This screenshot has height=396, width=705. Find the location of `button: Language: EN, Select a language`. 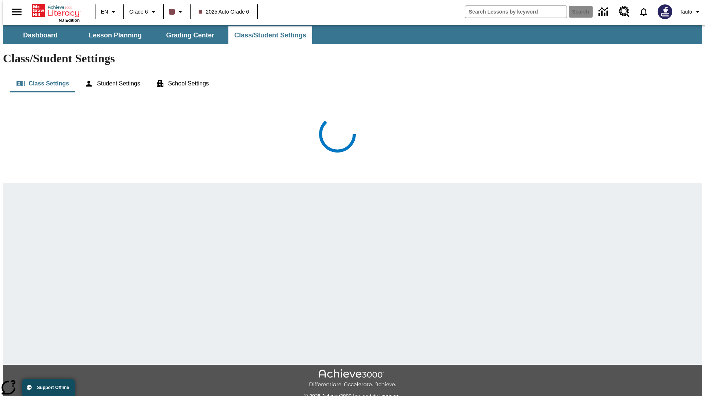

button: Language: EN, Select a language is located at coordinates (109, 12).